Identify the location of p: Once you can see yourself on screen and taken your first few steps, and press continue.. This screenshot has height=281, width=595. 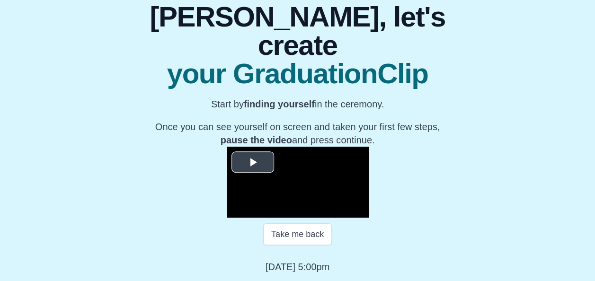
(297, 134).